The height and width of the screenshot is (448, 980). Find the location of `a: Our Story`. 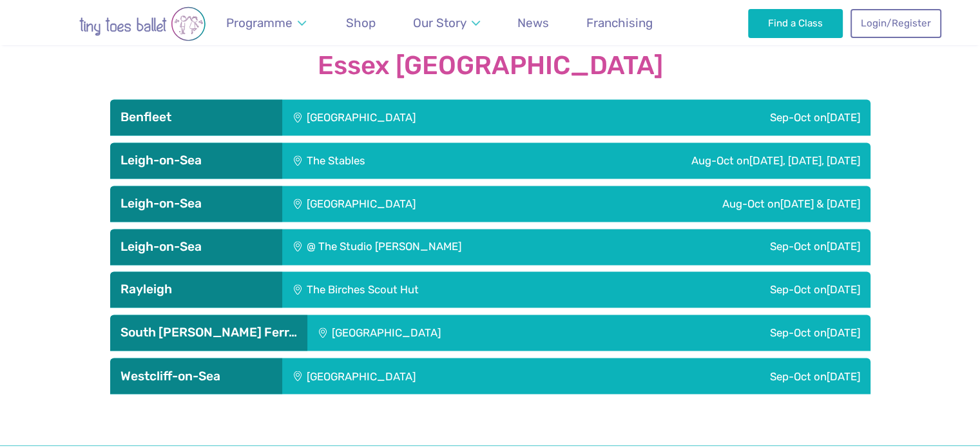

a: Our Story is located at coordinates (446, 22).